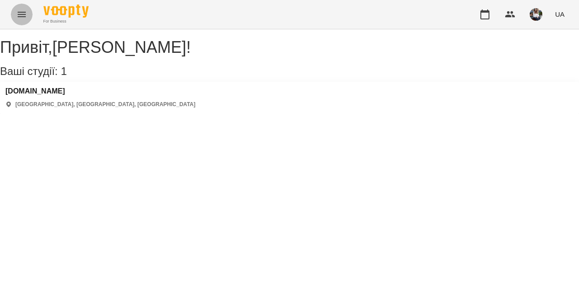  What do you see at coordinates (536, 14) in the screenshot?
I see `img: f3607268c58c4d4509d1a71c234b9640.jpg` at bounding box center [536, 14].